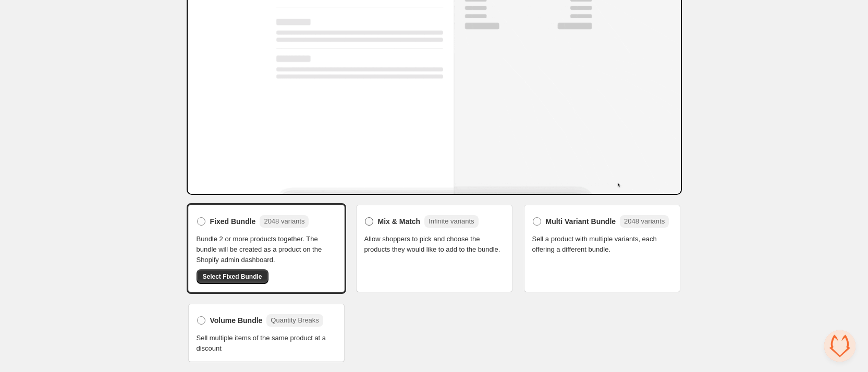 This screenshot has height=372, width=868. What do you see at coordinates (232, 276) in the screenshot?
I see `span: Select Fixed Bundle` at bounding box center [232, 276].